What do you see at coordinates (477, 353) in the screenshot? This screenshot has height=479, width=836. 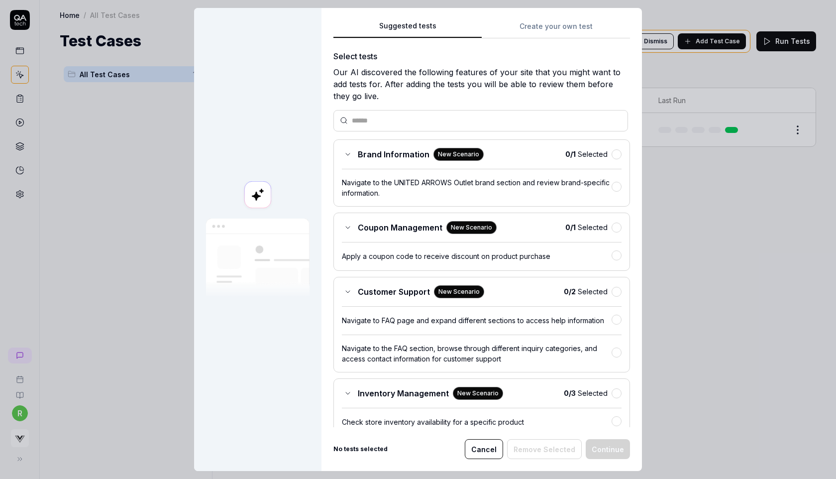 I see `div: Navigate to the FAQ section, browse through different inquiry categories, and access contact info...` at bounding box center [477, 353].